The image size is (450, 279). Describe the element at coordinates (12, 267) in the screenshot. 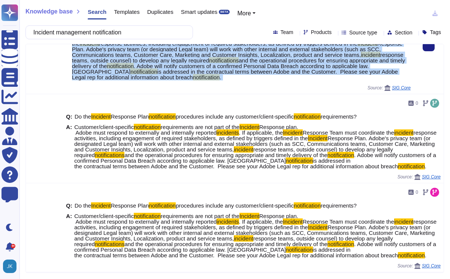

I see `button: user` at that location.